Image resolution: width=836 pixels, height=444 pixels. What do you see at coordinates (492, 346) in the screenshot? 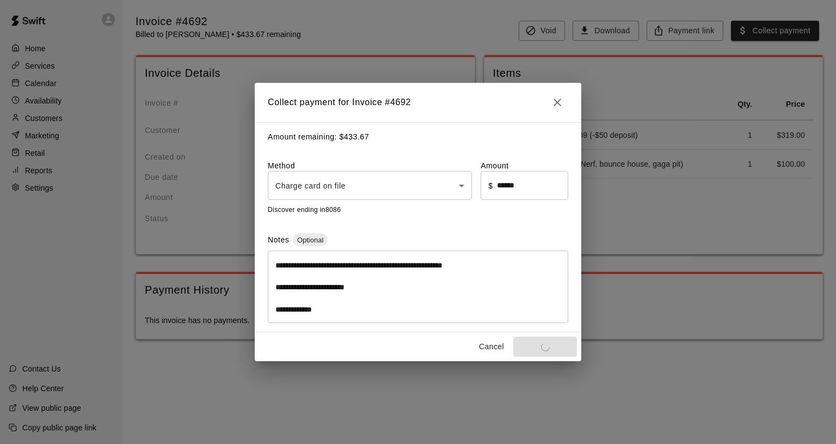
I see `button: Cancel` at bounding box center [492, 346].